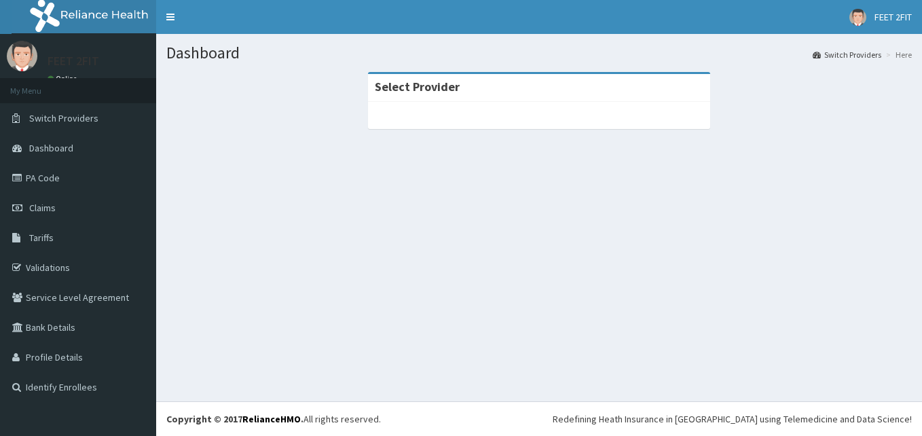  Describe the element at coordinates (417, 86) in the screenshot. I see `strong: Select Provider` at that location.